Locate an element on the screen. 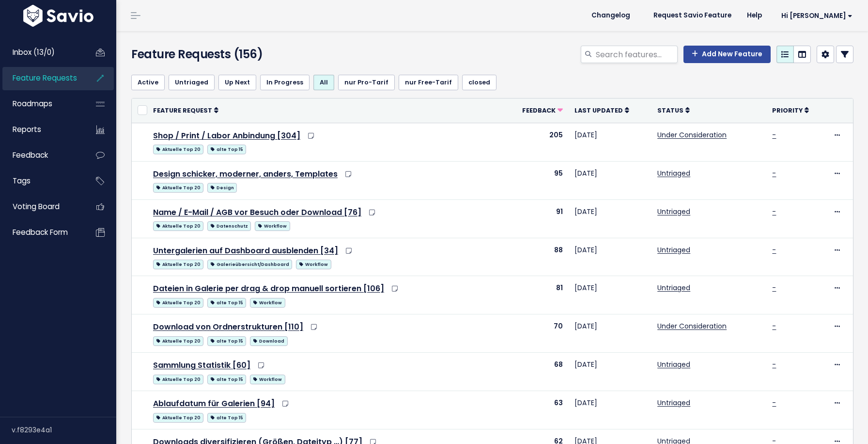 Image resolution: width=868 pixels, height=444 pixels. a: Request Savio Feature is located at coordinates (693, 16).